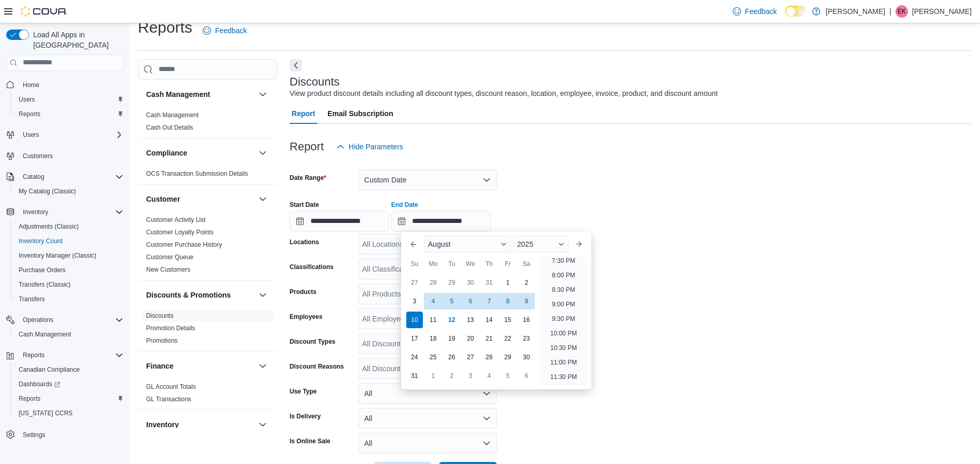  I want to click on span: Dark Mode, so click(785, 17).